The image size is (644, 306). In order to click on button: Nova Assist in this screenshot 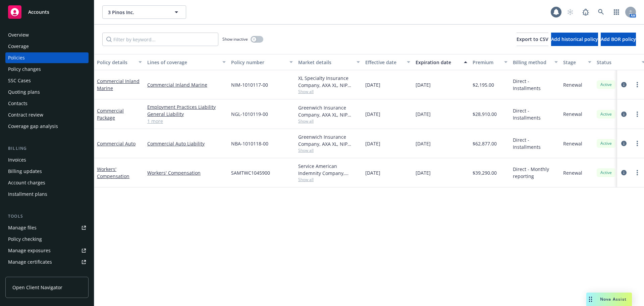, I will do `click(609, 299)`.